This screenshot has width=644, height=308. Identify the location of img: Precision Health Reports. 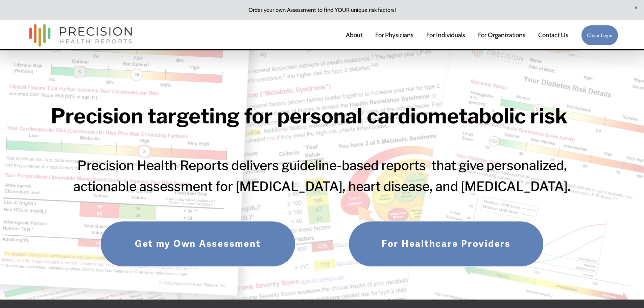
(81, 35).